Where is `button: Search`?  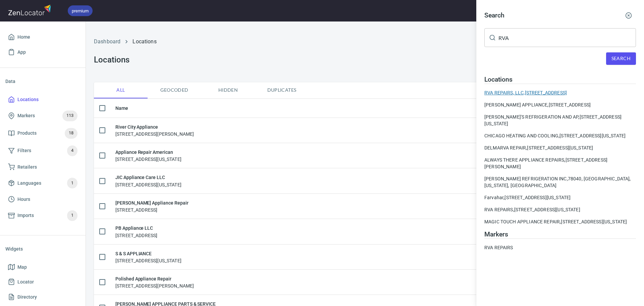 button: Search is located at coordinates (621, 58).